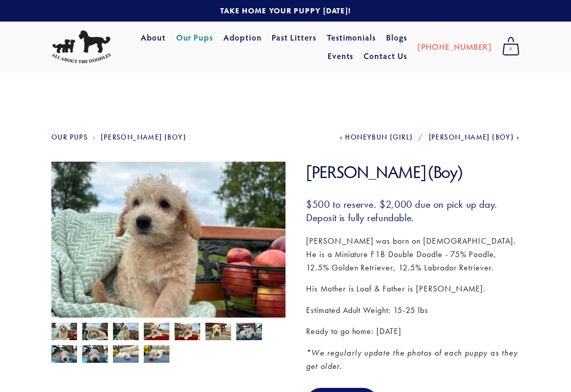  I want to click on img: Hayden 7.jpg, so click(157, 333).